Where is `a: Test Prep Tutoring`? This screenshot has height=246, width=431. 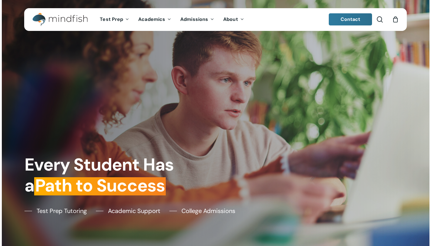
a: Test Prep Tutoring is located at coordinates (56, 211).